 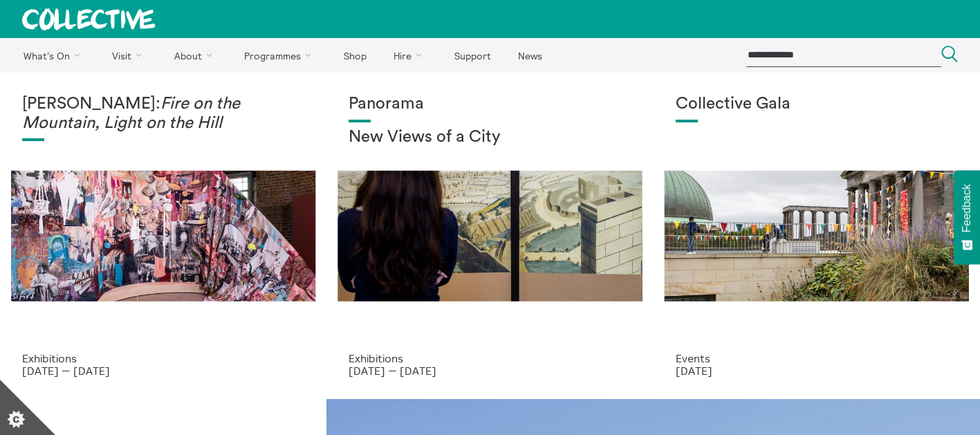 What do you see at coordinates (411, 55) in the screenshot?
I see `a: Hire` at bounding box center [411, 55].